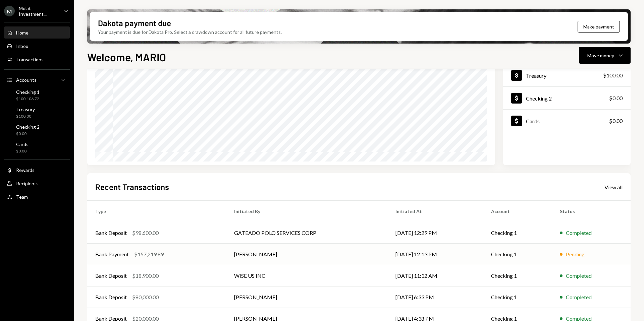  What do you see at coordinates (613, 187) in the screenshot?
I see `a: View all` at bounding box center [613, 187].